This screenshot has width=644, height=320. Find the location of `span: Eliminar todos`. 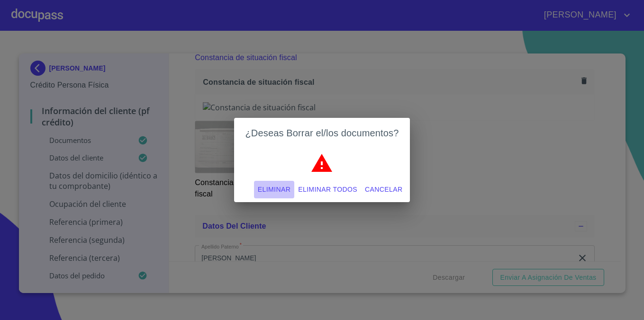

span: Eliminar todos is located at coordinates (327, 190).